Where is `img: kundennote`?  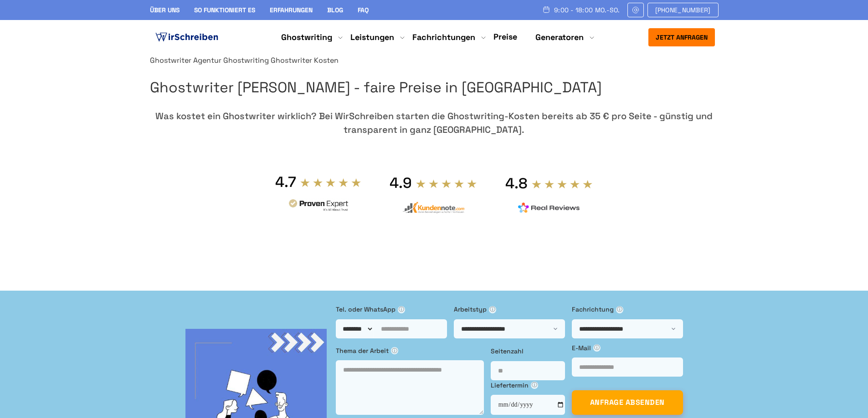 img: kundennote is located at coordinates (434, 208).